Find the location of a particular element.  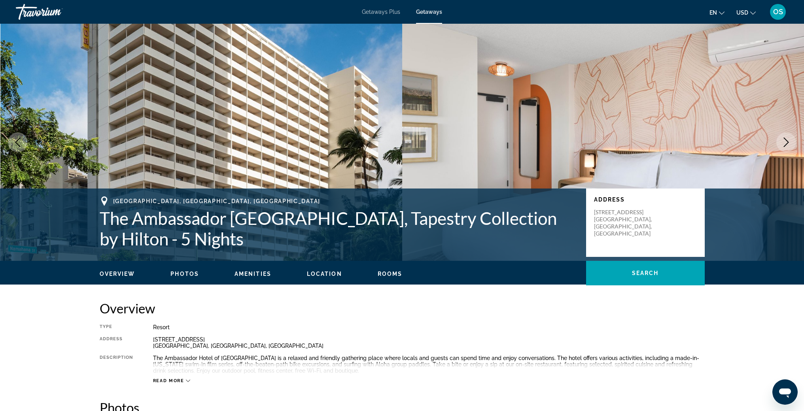

span: USD is located at coordinates (742, 13).